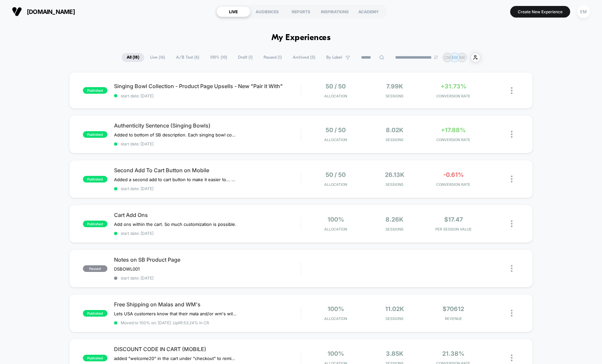 This screenshot has height=364, width=602. What do you see at coordinates (454, 229) in the screenshot?
I see `span: PER SESSION VALUE` at bounding box center [454, 229].